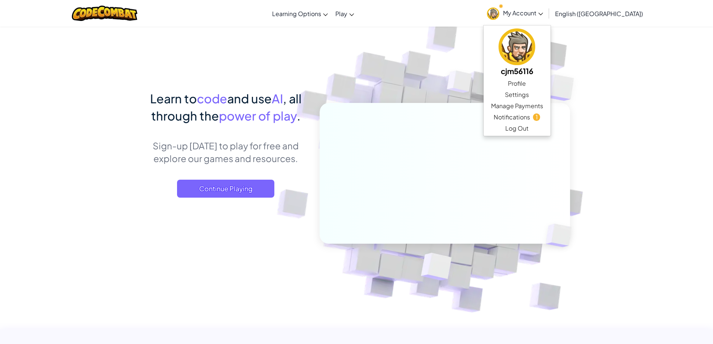 The image size is (713, 344). Describe the element at coordinates (517, 117) in the screenshot. I see `a: Notifications1` at that location.